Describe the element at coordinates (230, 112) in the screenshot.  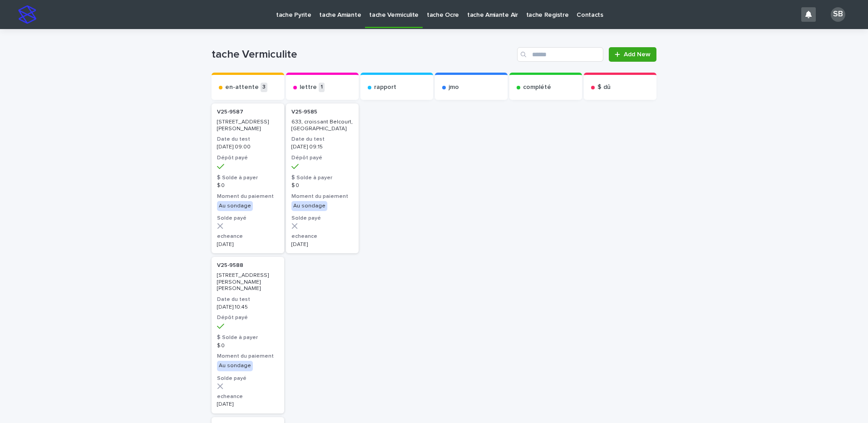
I see `p: V25-9587` at that location.